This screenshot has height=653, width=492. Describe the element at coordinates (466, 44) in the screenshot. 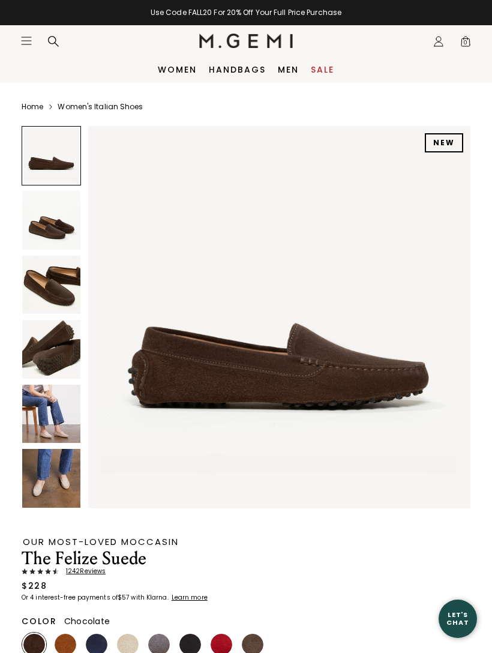

I see `span: 0` at that location.